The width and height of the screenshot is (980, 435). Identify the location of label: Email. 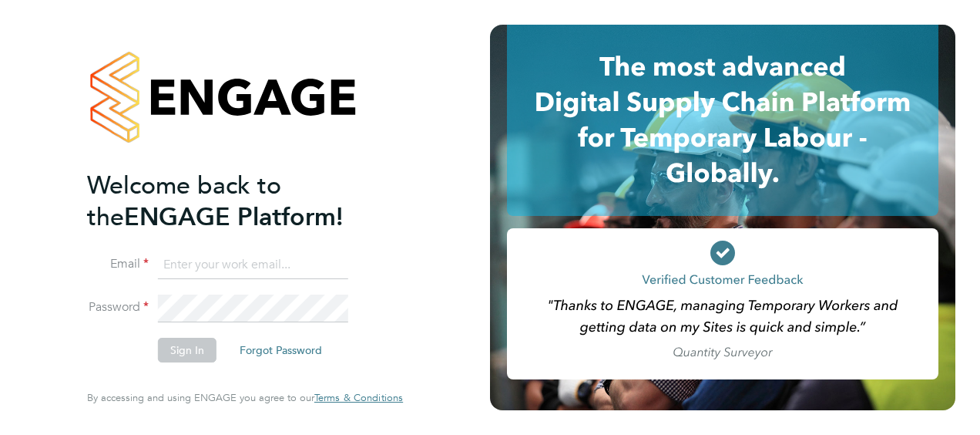
(118, 263).